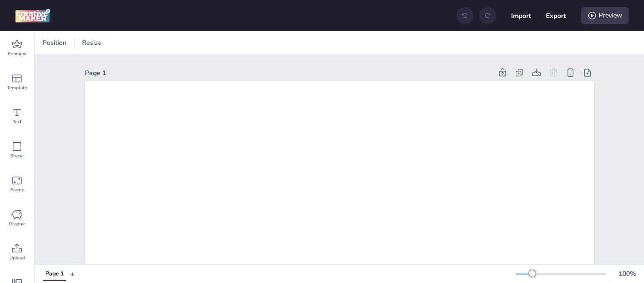 This screenshot has width=644, height=283. Describe the element at coordinates (54, 43) in the screenshot. I see `span: Position` at that location.